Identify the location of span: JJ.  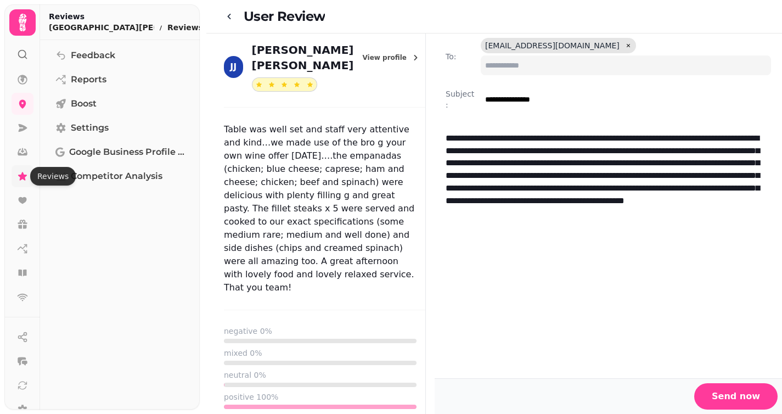
(233, 67).